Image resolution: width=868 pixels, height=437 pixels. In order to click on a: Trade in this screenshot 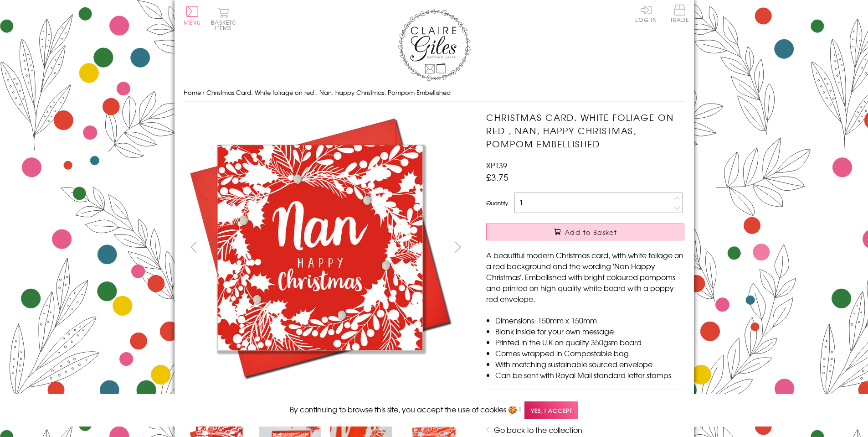, I will do `click(680, 14)`.